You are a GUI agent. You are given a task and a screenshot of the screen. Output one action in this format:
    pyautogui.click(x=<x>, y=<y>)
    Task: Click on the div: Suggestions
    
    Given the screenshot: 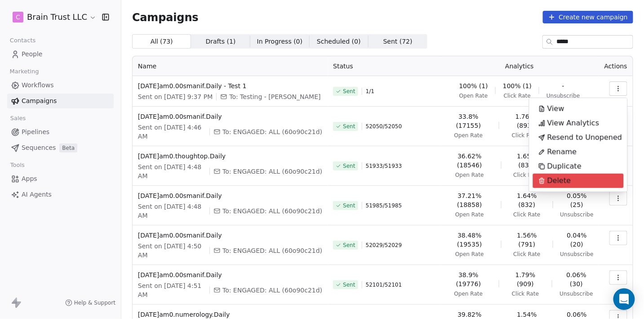 What is the action you would take?
    pyautogui.click(x=579, y=145)
    